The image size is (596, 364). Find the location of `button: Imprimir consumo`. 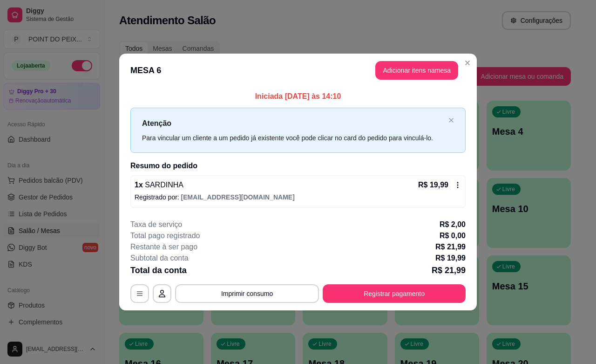

button: Imprimir consumo is located at coordinates (247, 294).